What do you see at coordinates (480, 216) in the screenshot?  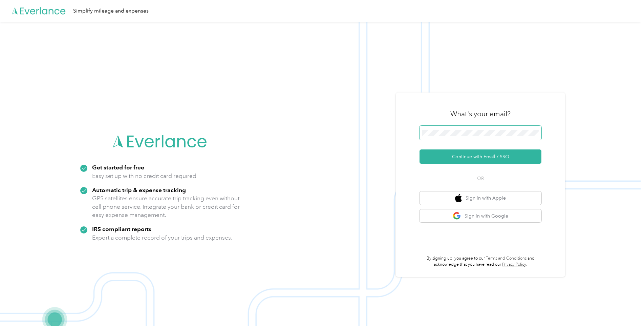 I see `button: google logoSign in with Google` at bounding box center [480, 216].